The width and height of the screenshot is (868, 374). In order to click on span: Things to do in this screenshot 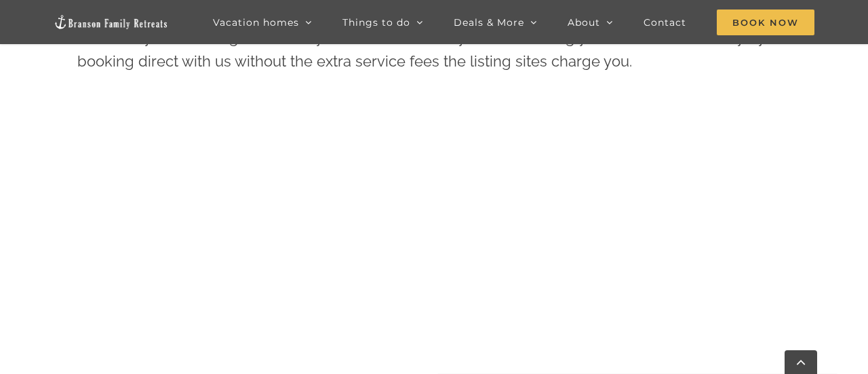, I will do `click(376, 22)`.